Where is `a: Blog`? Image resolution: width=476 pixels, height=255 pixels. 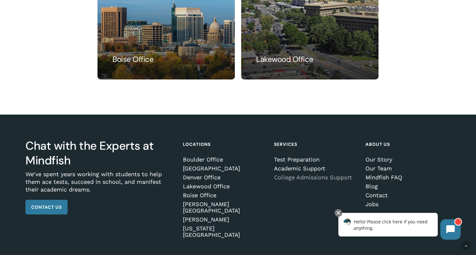
a: Blog is located at coordinates (407, 186).